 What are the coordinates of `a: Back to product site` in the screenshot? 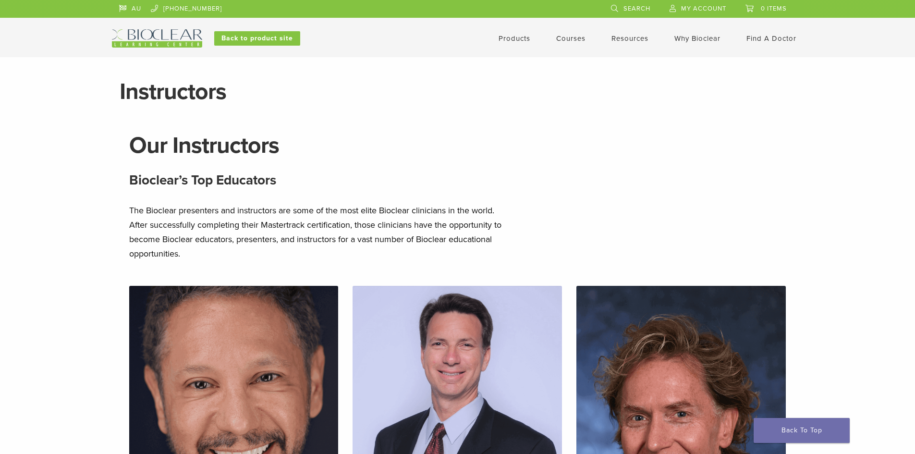 It's located at (257, 38).